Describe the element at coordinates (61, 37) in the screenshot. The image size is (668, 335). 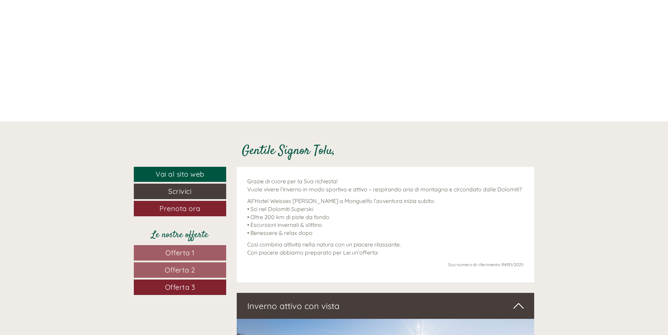
I see `small: 08:43` at that location.